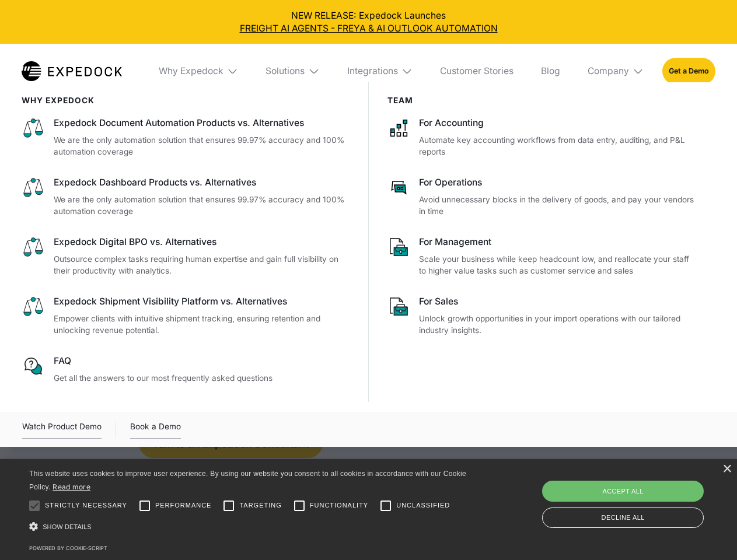  Describe the element at coordinates (249, 527) in the screenshot. I see `div: Show details` at that location.